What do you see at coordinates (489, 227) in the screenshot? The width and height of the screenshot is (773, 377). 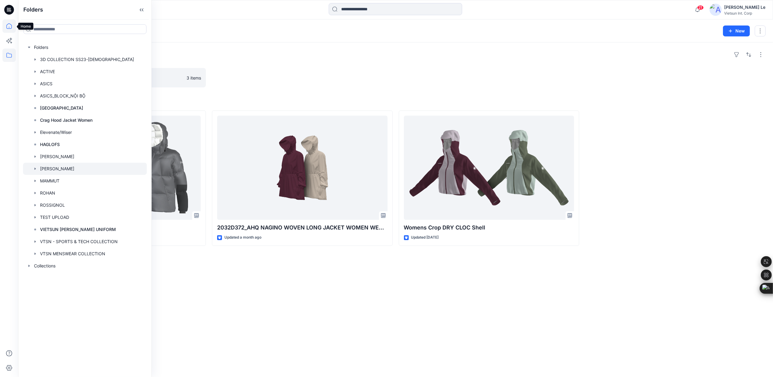 I see `p: Womens Crop DRY CLOC Shell` at bounding box center [489, 227].